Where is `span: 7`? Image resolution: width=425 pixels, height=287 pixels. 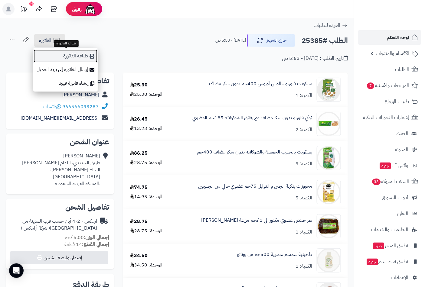 span: 7 is located at coordinates (371, 86).